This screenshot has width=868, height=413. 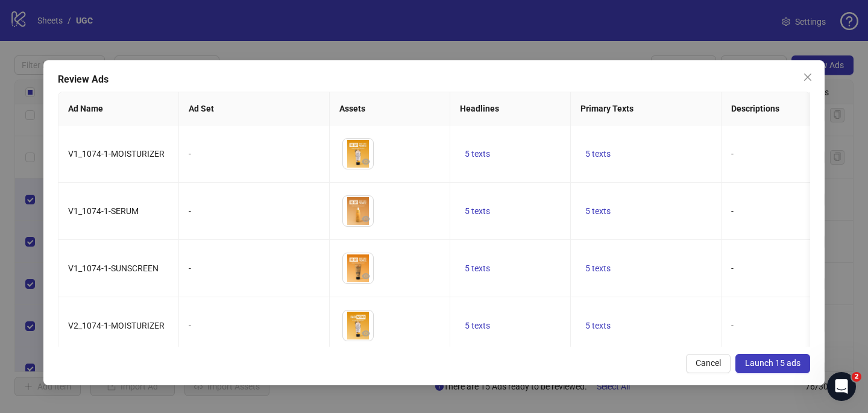 I want to click on button: Cancel, so click(x=708, y=364).